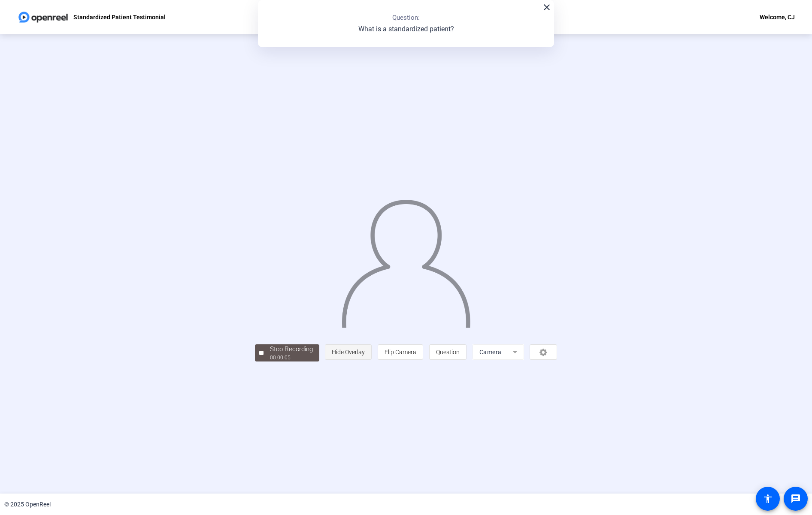 This screenshot has width=812, height=515. What do you see at coordinates (406, 29) in the screenshot?
I see `p: What is a standardized patient?` at bounding box center [406, 29].